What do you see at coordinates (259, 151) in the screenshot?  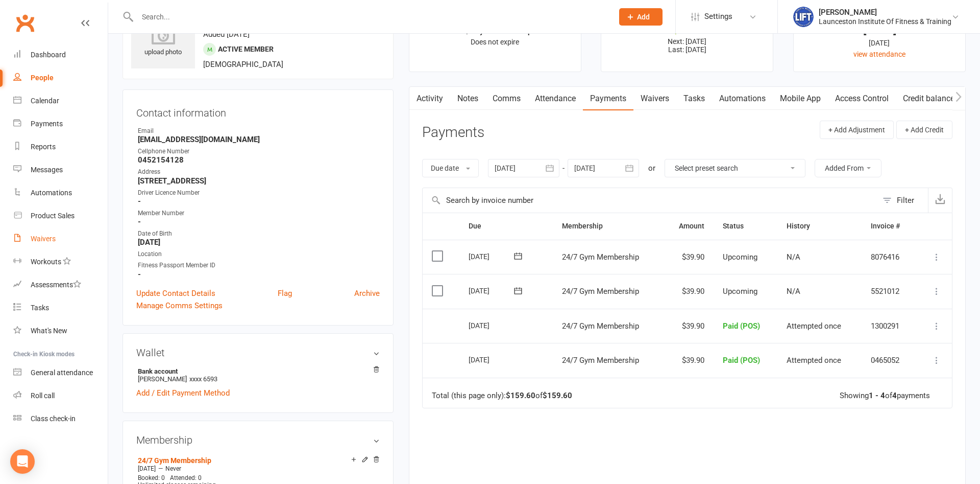 I see `div: Cellphone Number` at bounding box center [259, 151].